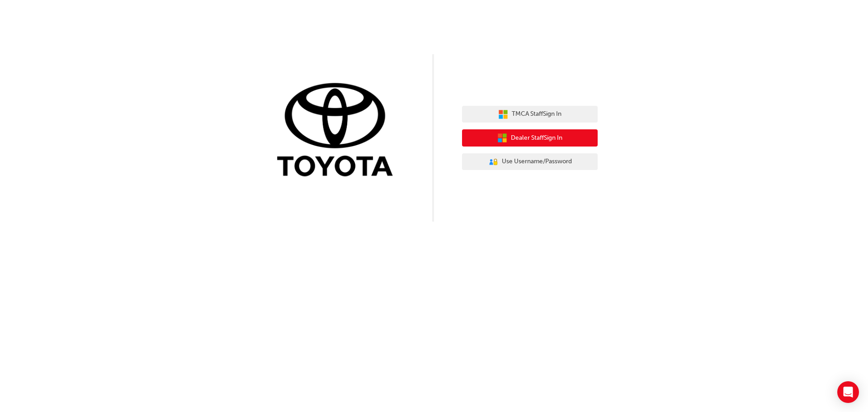 The width and height of the screenshot is (868, 412). I want to click on img: Trak, so click(338, 131).